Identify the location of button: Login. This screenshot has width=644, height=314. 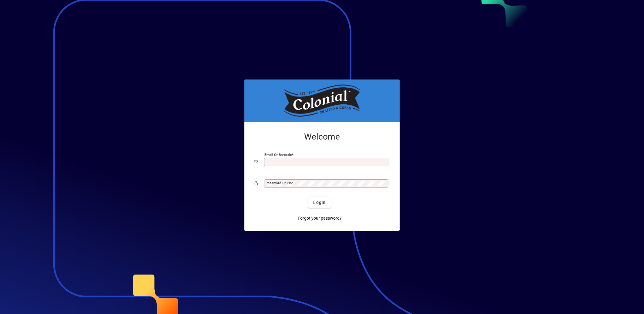
(319, 203).